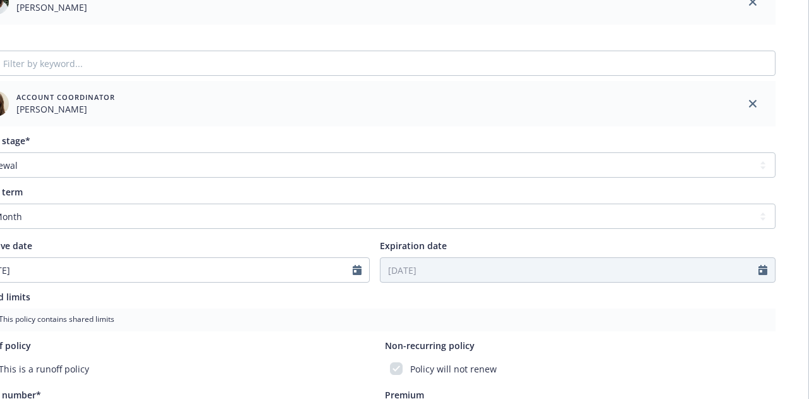  What do you see at coordinates (580, 368) in the screenshot?
I see `div: Policy will not renew` at bounding box center [580, 368].